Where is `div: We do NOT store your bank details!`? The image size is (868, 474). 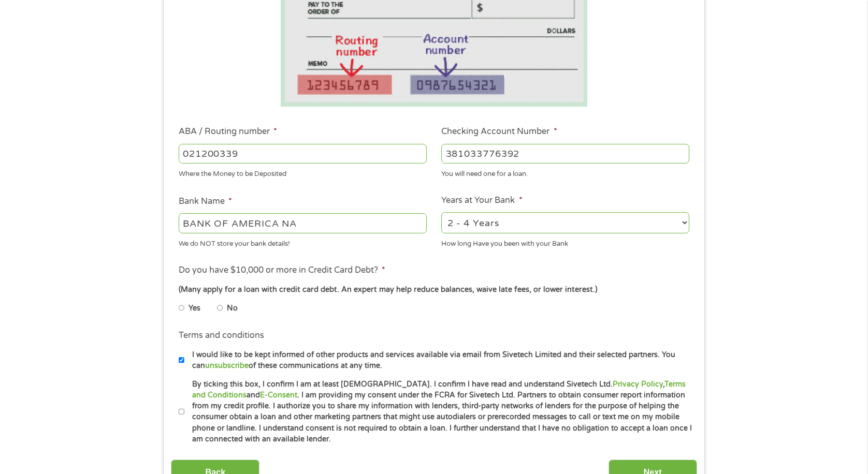
div: We do NOT store your bank details! is located at coordinates (302, 242).